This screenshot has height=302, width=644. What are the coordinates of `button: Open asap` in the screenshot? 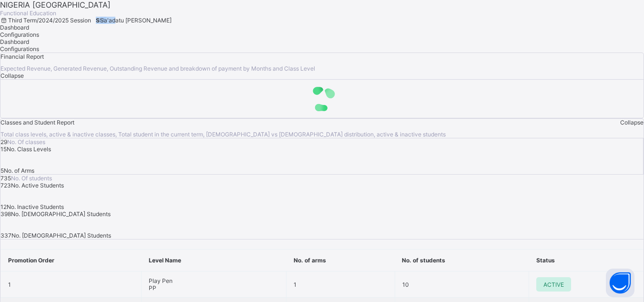 It's located at (620, 282).